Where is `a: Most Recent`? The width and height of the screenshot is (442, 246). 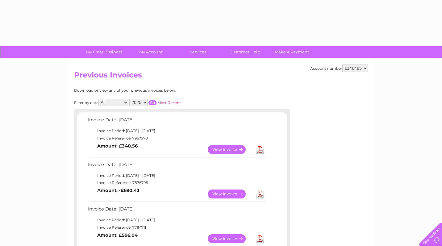
a: Most Recent is located at coordinates (169, 102).